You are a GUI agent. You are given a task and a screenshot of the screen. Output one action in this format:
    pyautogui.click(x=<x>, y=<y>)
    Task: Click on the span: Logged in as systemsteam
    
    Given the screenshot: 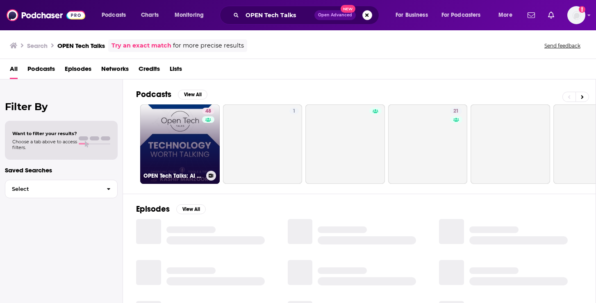 What is the action you would take?
    pyautogui.click(x=576, y=15)
    